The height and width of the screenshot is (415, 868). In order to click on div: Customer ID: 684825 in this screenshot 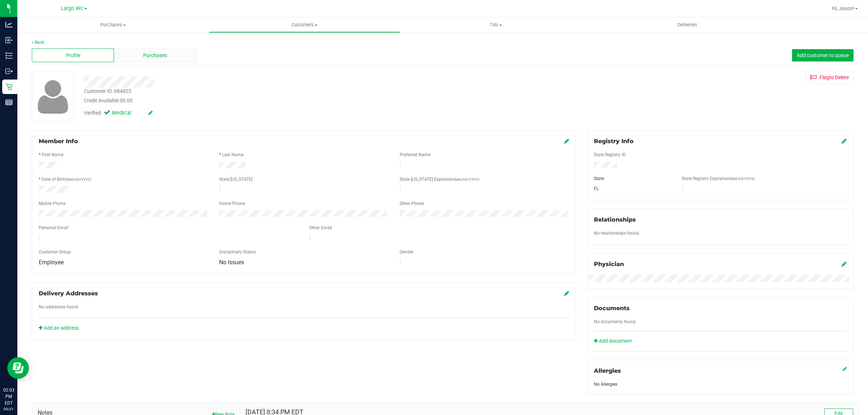, I will do `click(107, 91)`.